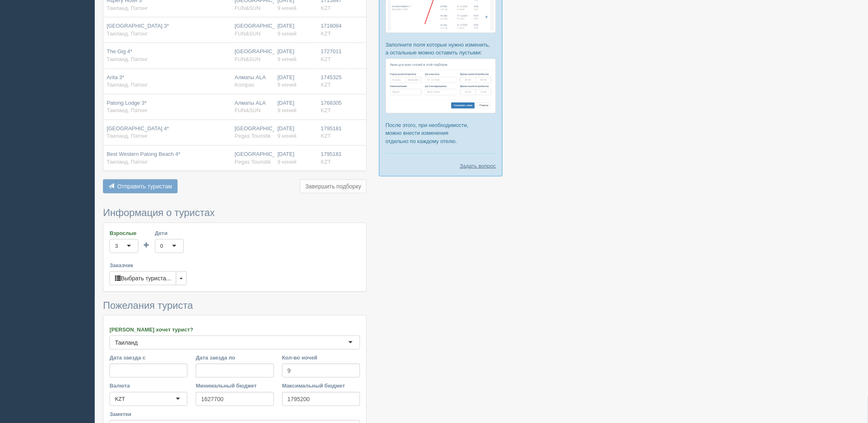  Describe the element at coordinates (441, 49) in the screenshot. I see `p: Заполните поля которые нужно изменить, а остальные можно оставить пустыми:` at that location.